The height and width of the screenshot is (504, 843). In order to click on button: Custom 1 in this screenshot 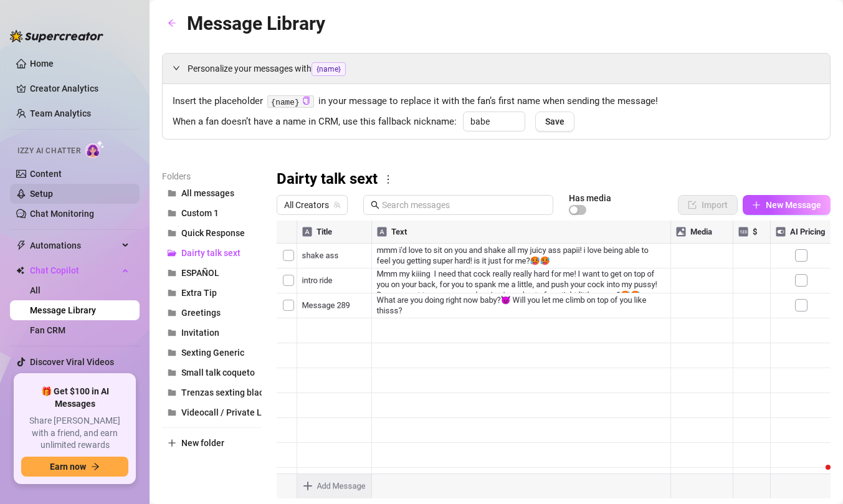, I will do `click(211, 213)`.